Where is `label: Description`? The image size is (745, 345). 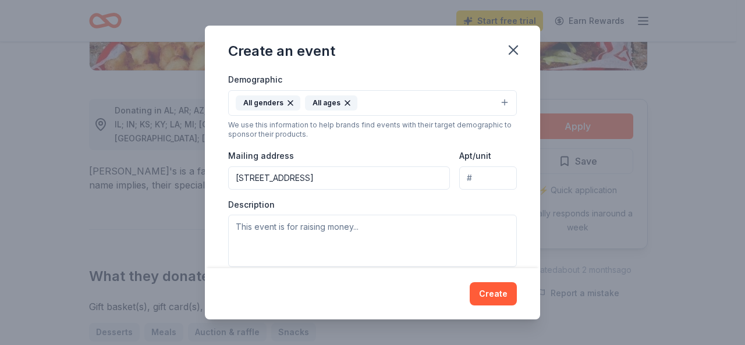
label: Description is located at coordinates (252, 205).